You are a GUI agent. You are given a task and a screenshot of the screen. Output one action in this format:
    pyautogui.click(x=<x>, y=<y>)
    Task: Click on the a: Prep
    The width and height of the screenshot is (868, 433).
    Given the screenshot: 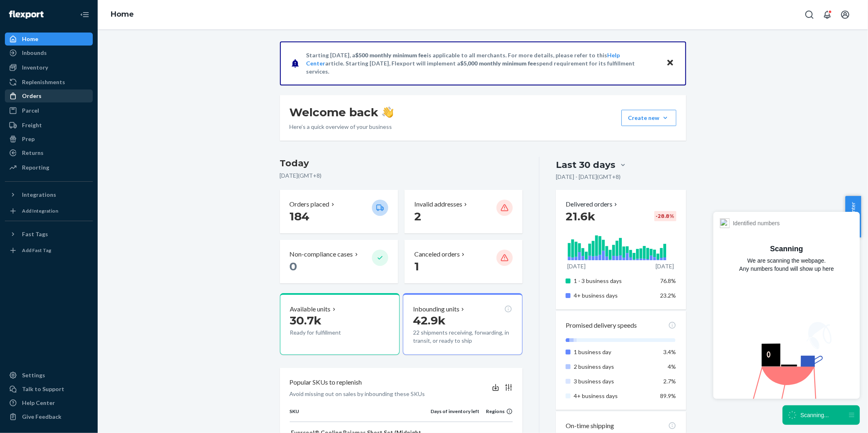 What is the action you would take?
    pyautogui.click(x=49, y=139)
    